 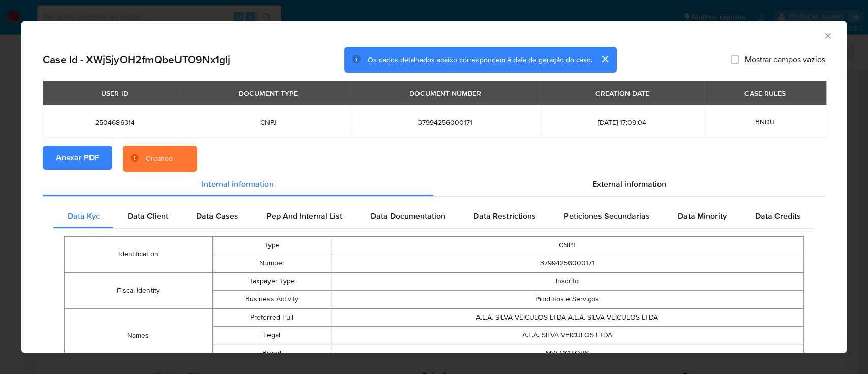 What do you see at coordinates (138, 254) in the screenshot?
I see `td: Identification` at bounding box center [138, 254].